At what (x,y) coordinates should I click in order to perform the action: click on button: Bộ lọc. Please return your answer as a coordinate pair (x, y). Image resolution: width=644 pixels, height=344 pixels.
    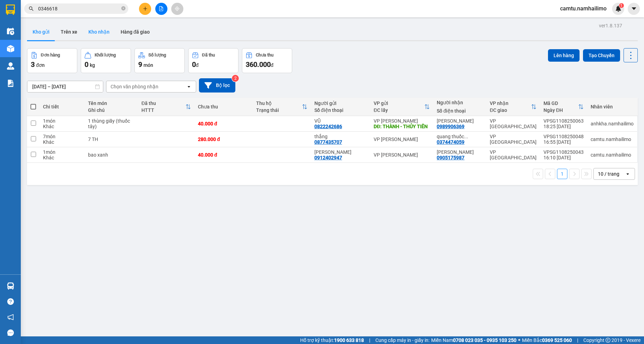
    Looking at the image, I should click on (217, 85).